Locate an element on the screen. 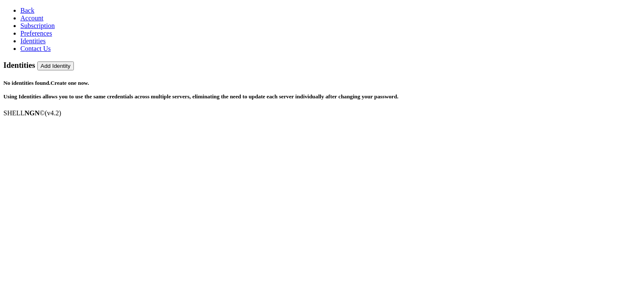 The image size is (644, 290). h5: No identities found. Using Identities allows you to use the same credentials across multiple serv... is located at coordinates (322, 90).